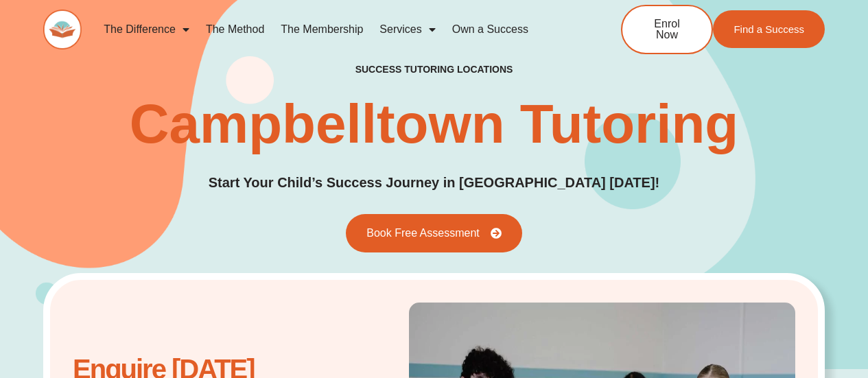 The image size is (868, 378). Describe the element at coordinates (434, 125) in the screenshot. I see `h1: Campbelltown Tutoring` at that location.